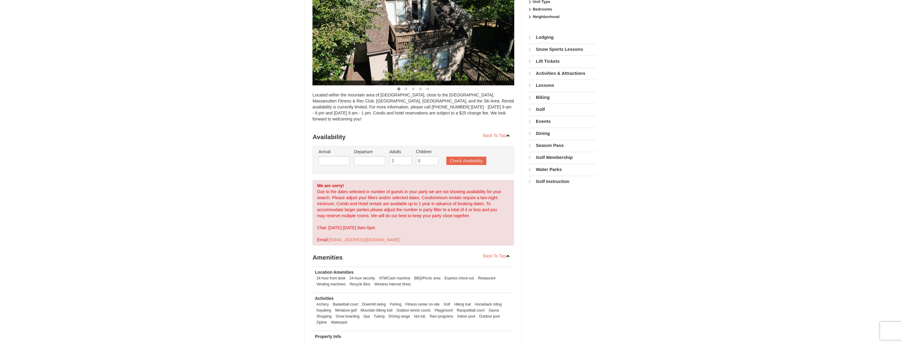 This screenshot has height=344, width=901. What do you see at coordinates (399, 317) in the screenshot?
I see `li: Driving range` at bounding box center [399, 317].